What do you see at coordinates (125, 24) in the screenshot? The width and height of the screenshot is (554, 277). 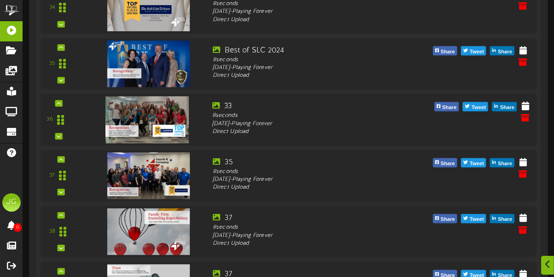 I see `div: Profile image for Soup` at bounding box center [125, 24].